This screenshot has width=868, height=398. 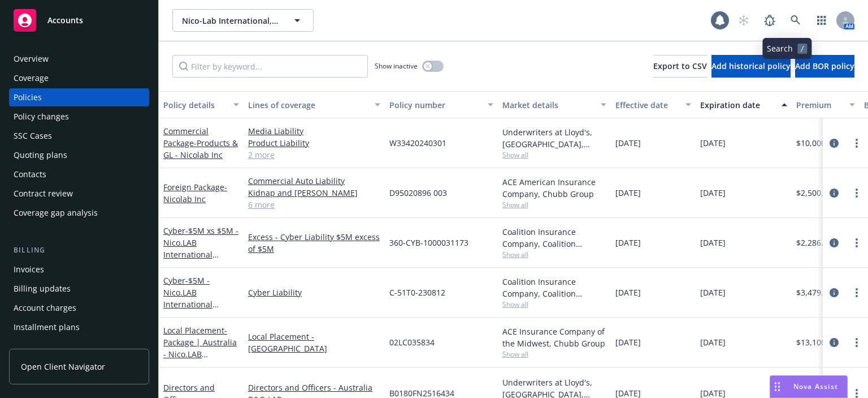 I want to click on button: Nova Assist, so click(x=808, y=386).